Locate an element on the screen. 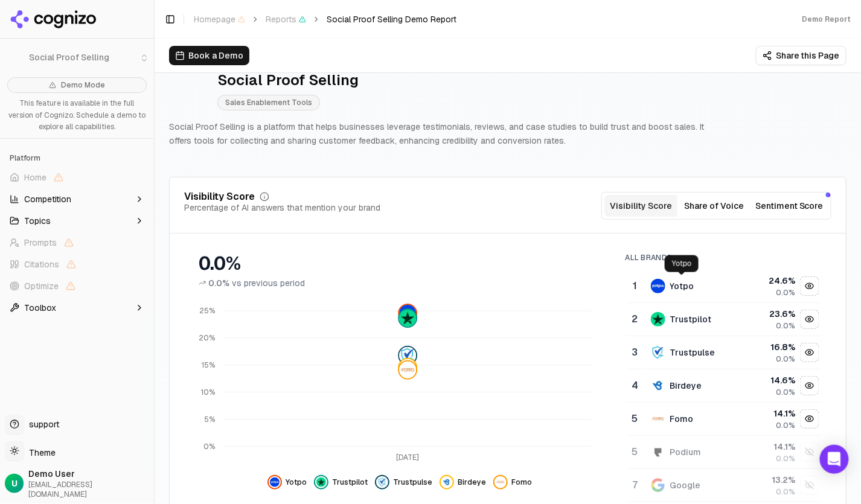 Image resolution: width=861 pixels, height=504 pixels. button: Hide trustpilot data is located at coordinates (810, 320).